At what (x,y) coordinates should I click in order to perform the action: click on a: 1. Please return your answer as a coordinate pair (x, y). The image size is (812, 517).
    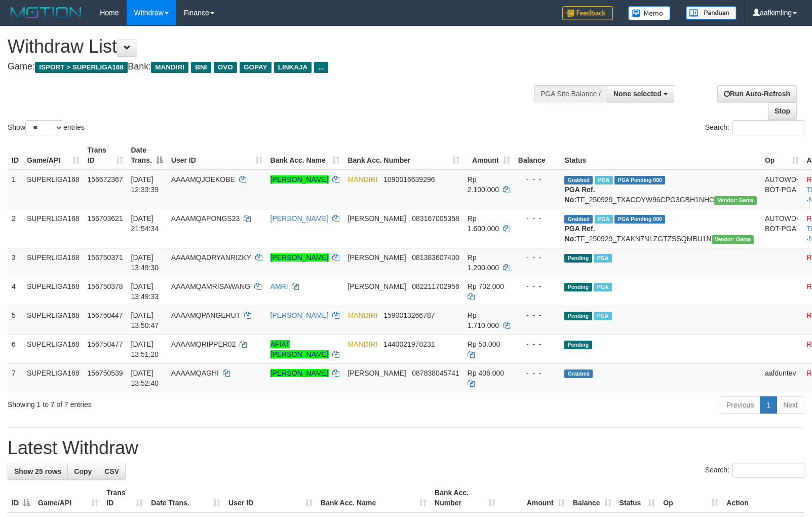
    Looking at the image, I should click on (768, 405).